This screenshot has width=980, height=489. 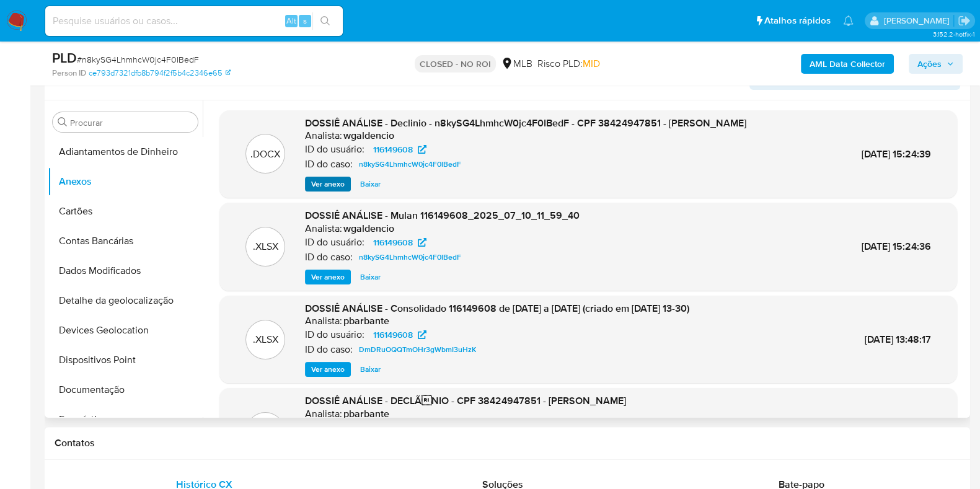 What do you see at coordinates (964, 21) in the screenshot?
I see `a: Sair` at bounding box center [964, 21].